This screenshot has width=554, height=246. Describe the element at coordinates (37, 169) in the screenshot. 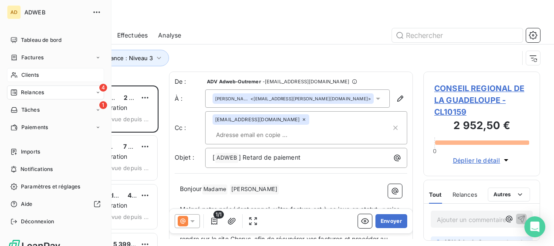

I see `span: Notifications` at that location.